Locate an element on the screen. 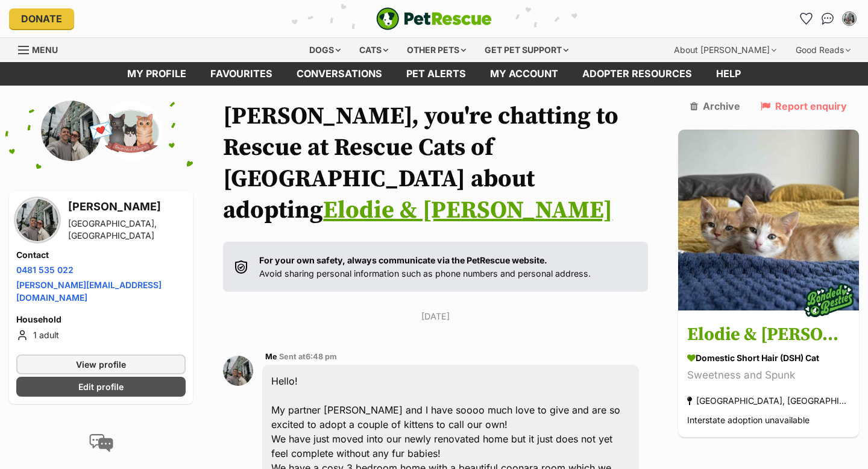 The image size is (868, 469). a: View profile is located at coordinates (100, 364).